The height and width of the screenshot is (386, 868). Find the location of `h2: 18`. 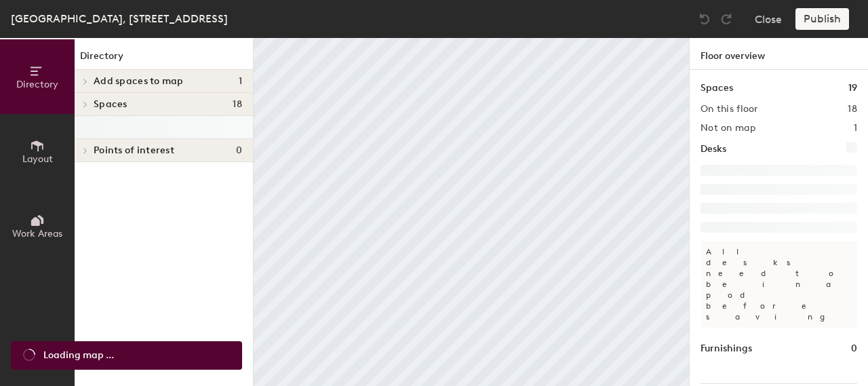

h2: 18 is located at coordinates (852, 109).